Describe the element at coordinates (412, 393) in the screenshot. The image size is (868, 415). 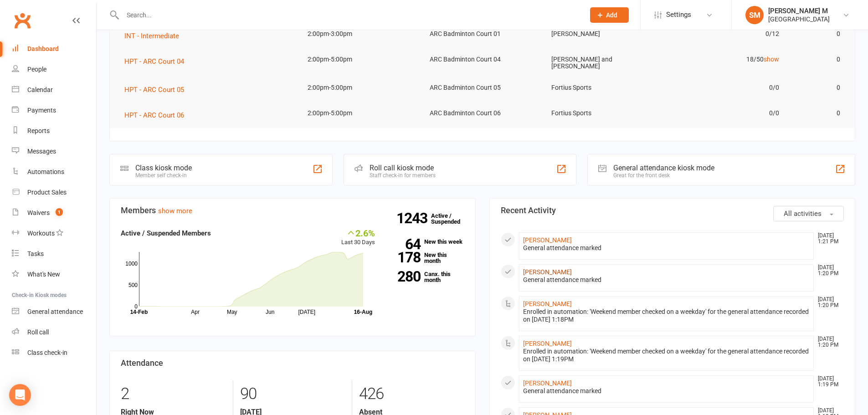
I see `div: 426` at that location.